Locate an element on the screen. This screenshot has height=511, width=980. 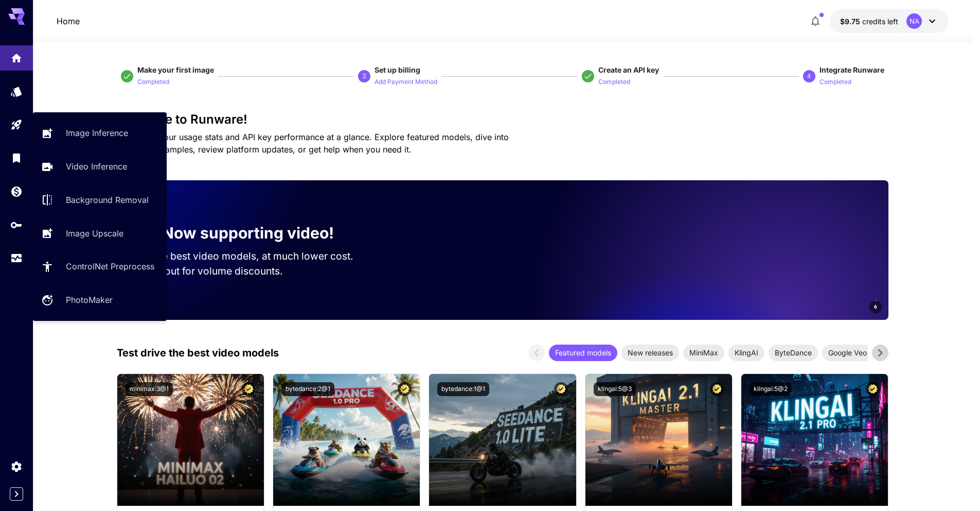
p: Image Inference is located at coordinates (96, 133).